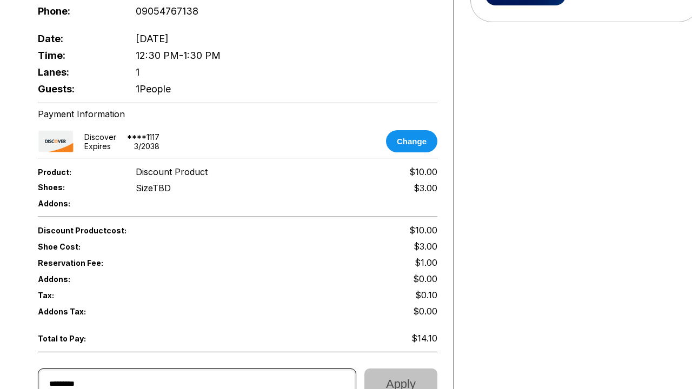 The image size is (692, 389). I want to click on span: Shoe Cost:, so click(78, 247).